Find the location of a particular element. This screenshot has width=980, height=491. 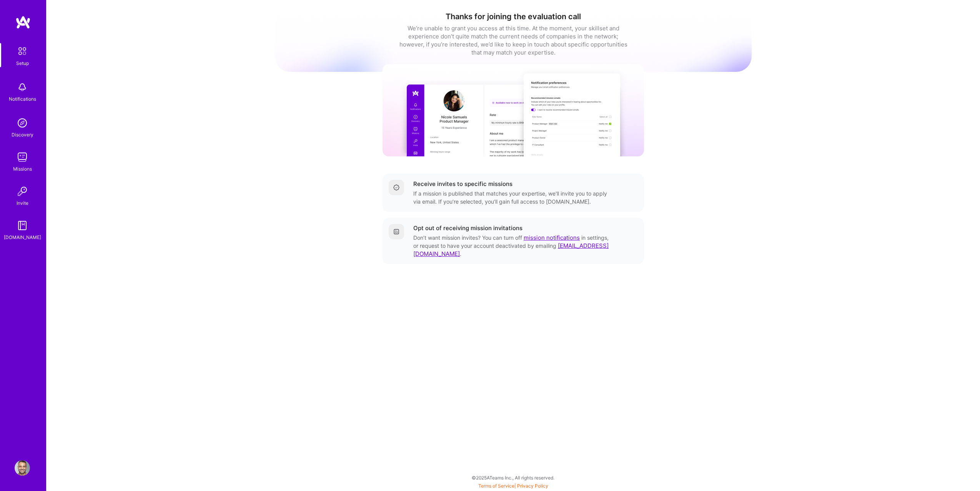

div: Invite is located at coordinates (22, 203).